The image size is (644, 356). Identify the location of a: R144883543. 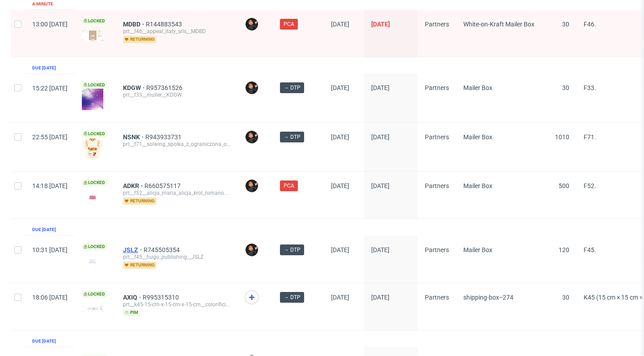
(165, 24).